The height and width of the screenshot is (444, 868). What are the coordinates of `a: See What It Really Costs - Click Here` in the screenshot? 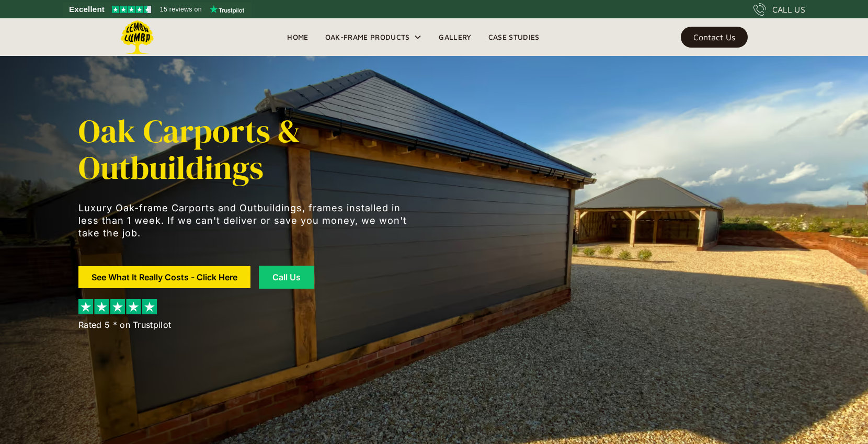 It's located at (164, 277).